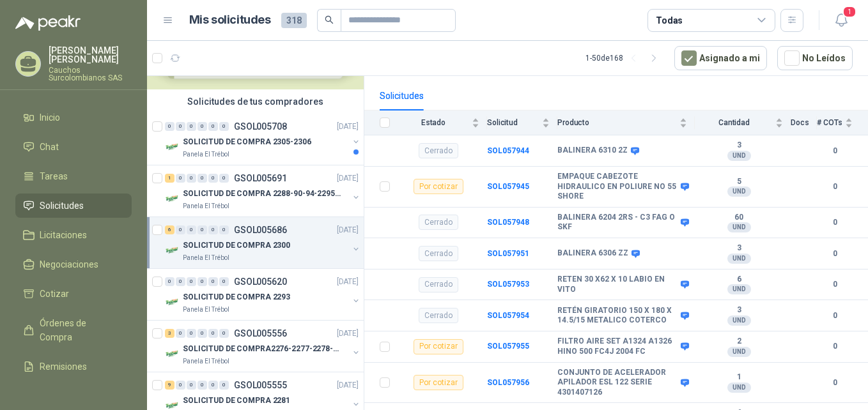 The height and width of the screenshot is (410, 868). What do you see at coordinates (739, 342) in the screenshot?
I see `b: 2` at bounding box center [739, 342].